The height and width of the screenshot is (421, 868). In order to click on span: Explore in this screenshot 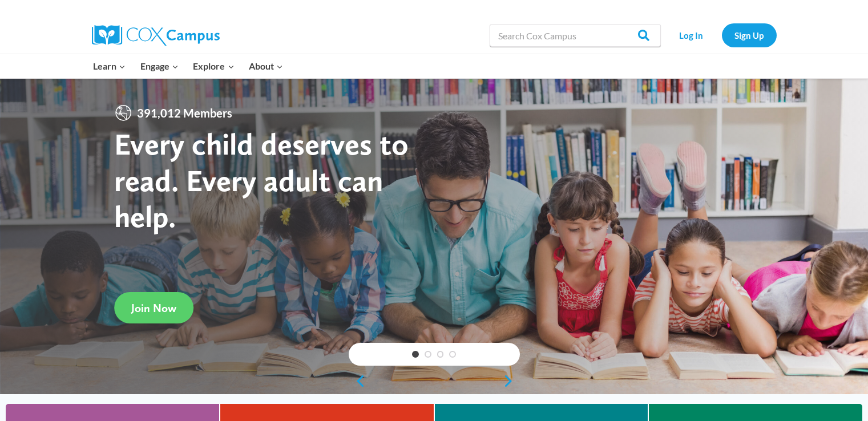, I will do `click(213, 66)`.